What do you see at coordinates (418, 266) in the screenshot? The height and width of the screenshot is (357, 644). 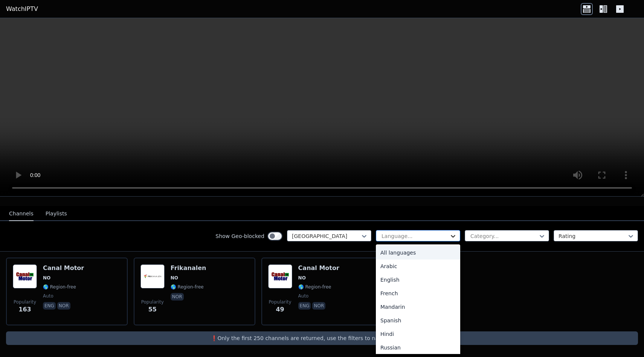 I see `div: Arabic` at bounding box center [418, 266].